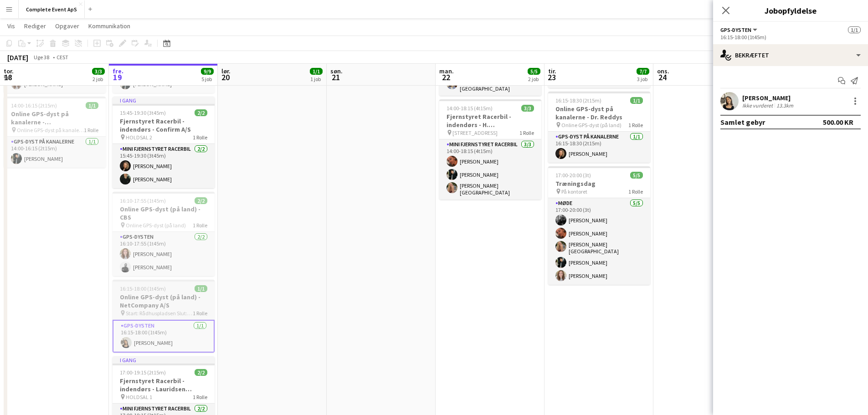 This screenshot has width=868, height=415. What do you see at coordinates (42, 57) in the screenshot?
I see `span: Uge 38` at bounding box center [42, 57].